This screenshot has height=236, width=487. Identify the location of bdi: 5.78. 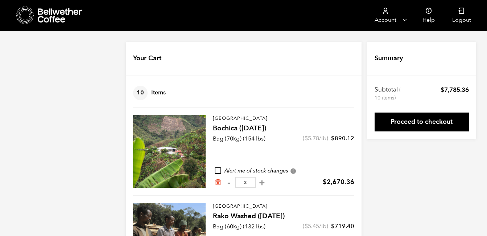
(312, 138).